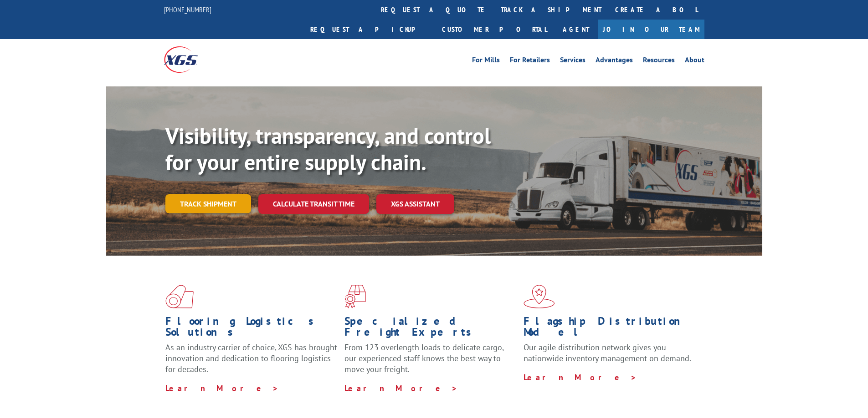 The image size is (868, 418). Describe the element at coordinates (609, 329) in the screenshot. I see `h1: Flagship Distribution Model` at that location.